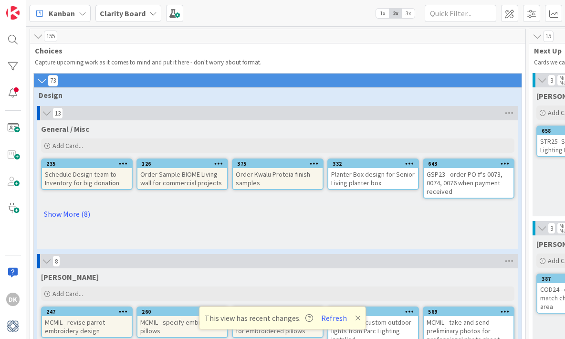 Image resolution: width=565 pixels, height=339 pixels. Describe the element at coordinates (87, 174) in the screenshot. I see `div: 235Schedule Design team to Inventory for big donation` at that location.